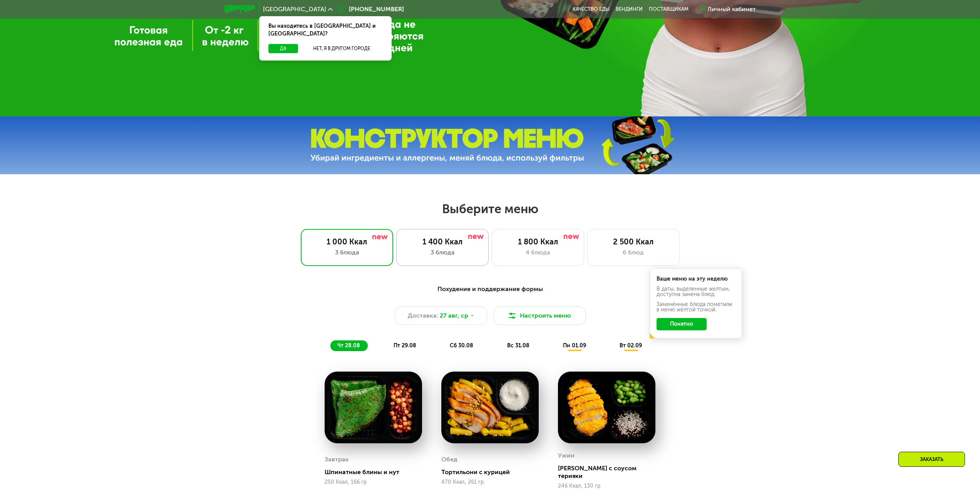 Image resolution: width=980 pixels, height=493 pixels. What do you see at coordinates (373, 482) in the screenshot?
I see `div: 250 Ккал, 166 гр` at bounding box center [373, 482].